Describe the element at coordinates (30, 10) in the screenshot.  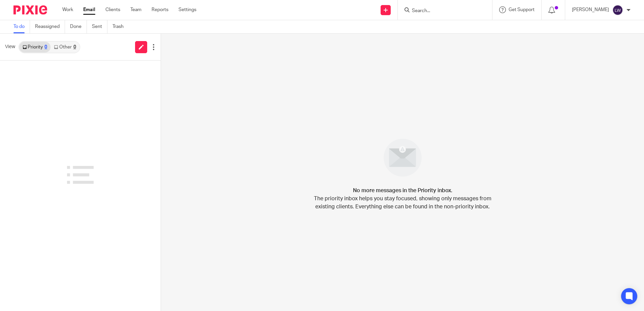
I see `img: Pixie` at that location.